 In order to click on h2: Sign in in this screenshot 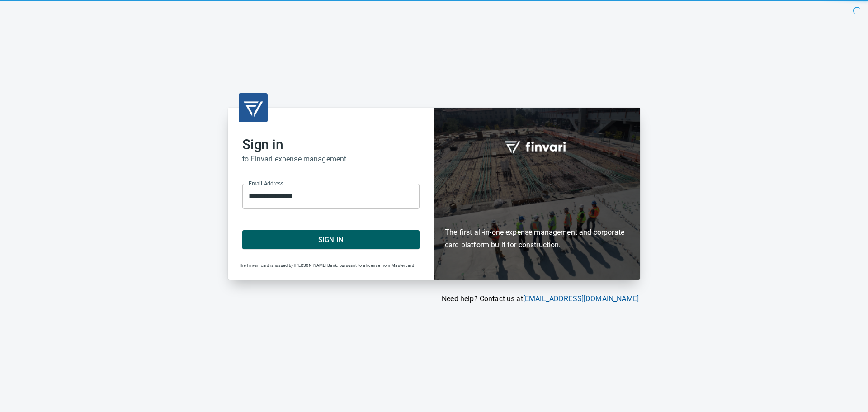, I will do `click(331, 145)`.